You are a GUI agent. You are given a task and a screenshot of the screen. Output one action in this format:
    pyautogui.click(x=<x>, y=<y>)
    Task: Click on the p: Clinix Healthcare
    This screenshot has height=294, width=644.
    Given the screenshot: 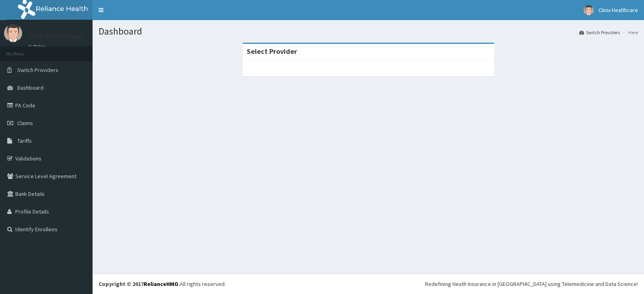 What is the action you would take?
    pyautogui.click(x=55, y=36)
    